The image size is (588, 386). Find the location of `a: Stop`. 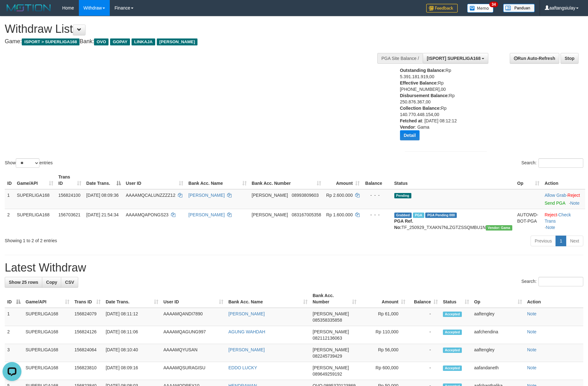

a: Stop is located at coordinates (569, 59).